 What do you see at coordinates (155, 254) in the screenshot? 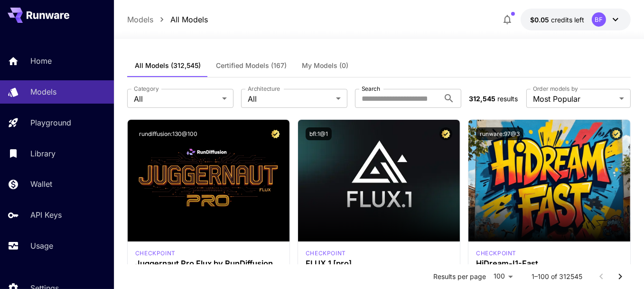
I see `div: FLUX.1 D` at bounding box center [155, 254].